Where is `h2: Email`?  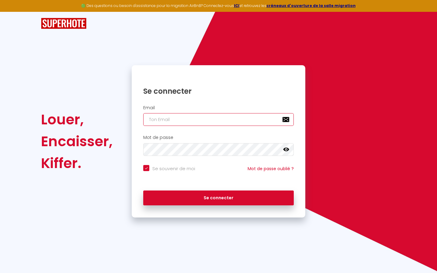
h2: Email is located at coordinates (219, 108).